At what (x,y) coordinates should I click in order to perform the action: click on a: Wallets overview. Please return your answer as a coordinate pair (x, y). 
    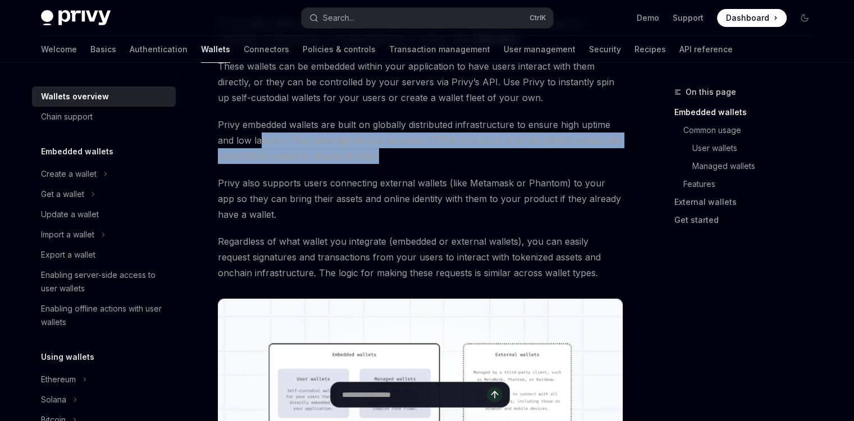
    Looking at the image, I should click on (104, 97).